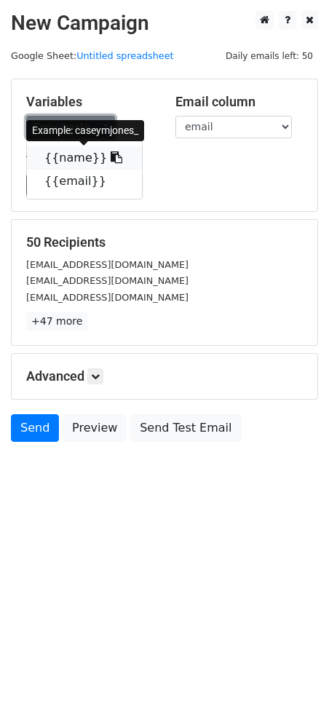 This screenshot has width=329, height=709. I want to click on h5: Email column, so click(239, 102).